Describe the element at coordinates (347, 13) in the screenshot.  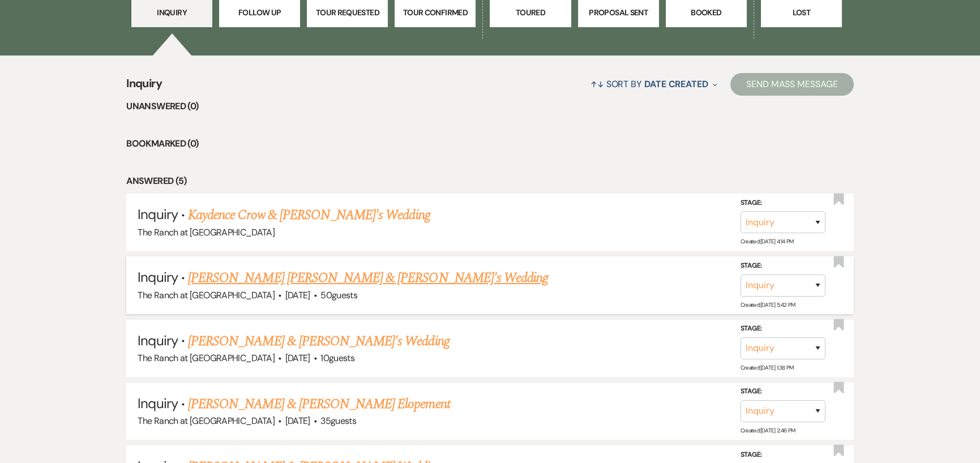
I see `p: Tour Requested` at that location.